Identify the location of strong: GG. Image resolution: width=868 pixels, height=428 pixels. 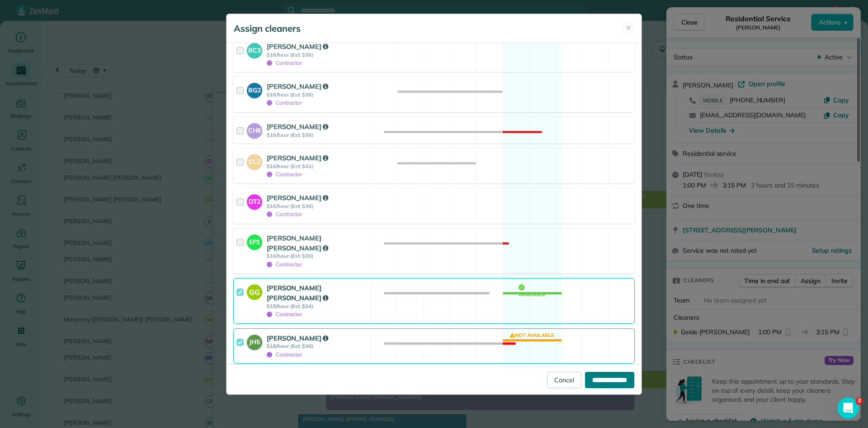
(255, 291).